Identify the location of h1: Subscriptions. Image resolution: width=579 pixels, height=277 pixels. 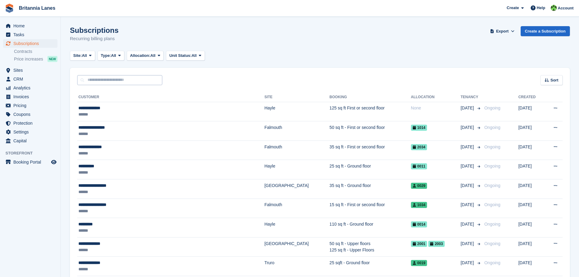
(94, 30).